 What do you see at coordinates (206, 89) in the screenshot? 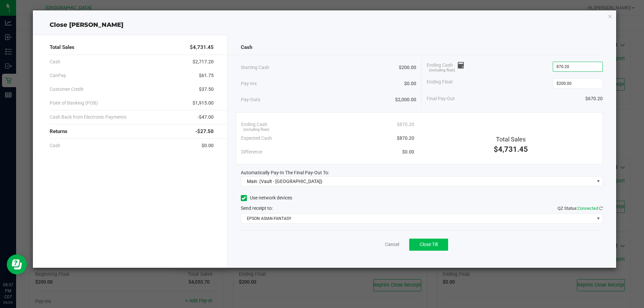
I see `span: $37.50` at bounding box center [206, 89].